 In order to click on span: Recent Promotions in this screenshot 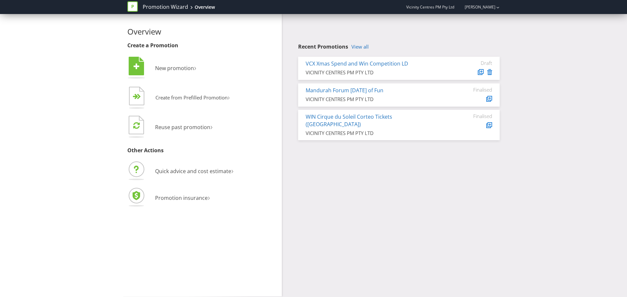, I will do `click(323, 47)`.